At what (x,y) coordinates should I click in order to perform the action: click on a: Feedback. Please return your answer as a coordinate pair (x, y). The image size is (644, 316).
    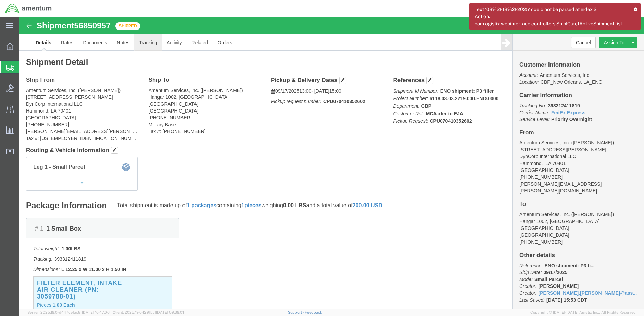
    Looking at the image, I should click on (313, 312).